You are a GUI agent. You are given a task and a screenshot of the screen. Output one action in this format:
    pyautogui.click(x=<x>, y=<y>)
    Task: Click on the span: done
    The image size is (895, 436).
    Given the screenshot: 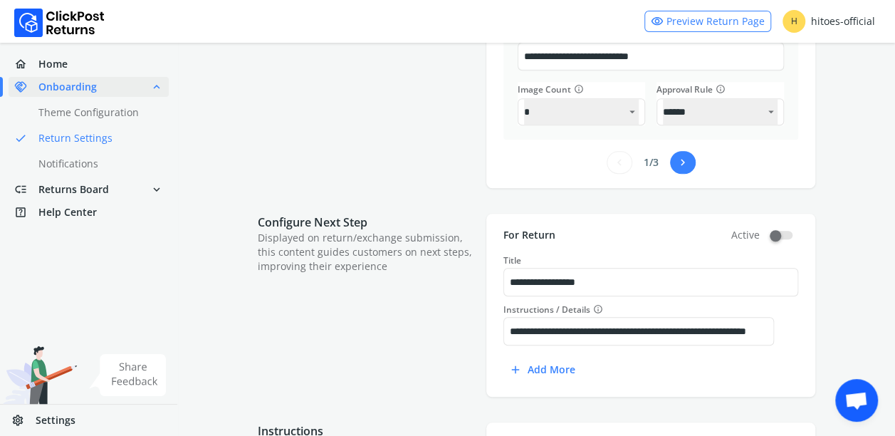 What is the action you would take?
    pyautogui.click(x=21, y=138)
    